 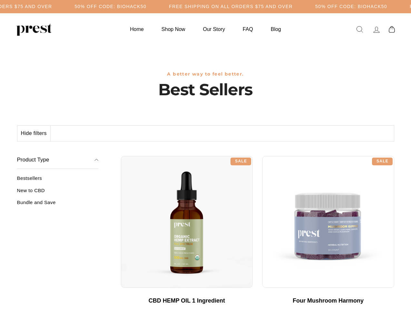 I want to click on a: FAQ, so click(x=248, y=29).